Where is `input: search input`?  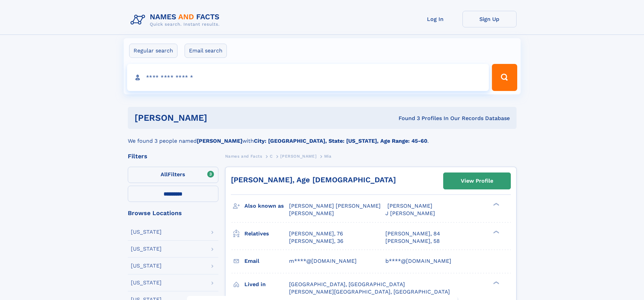
input: search input is located at coordinates (308, 77).